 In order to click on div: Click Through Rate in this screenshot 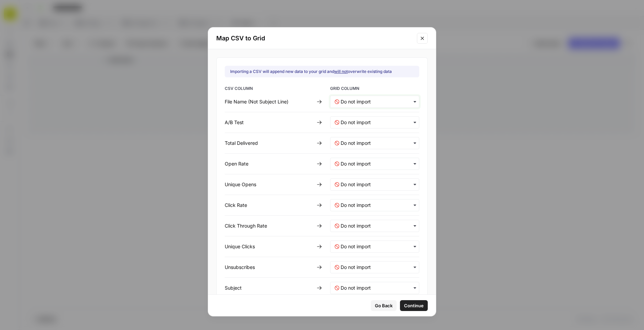, I will do `click(269, 226)`.